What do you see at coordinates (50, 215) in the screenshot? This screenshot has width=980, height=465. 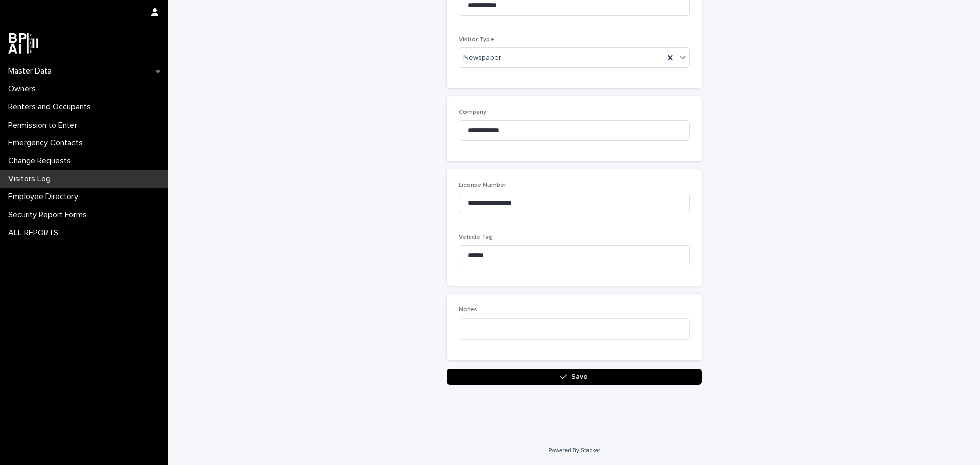 I see `p: Security Report Forms` at bounding box center [50, 215].